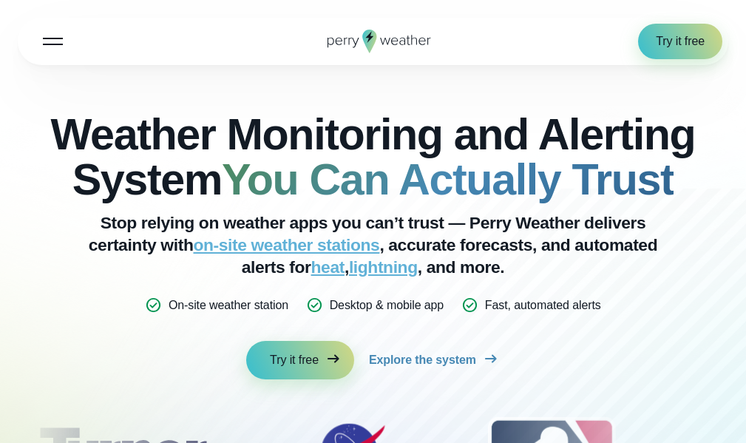 This screenshot has height=443, width=746. What do you see at coordinates (328, 267) in the screenshot?
I see `a: heat` at bounding box center [328, 267].